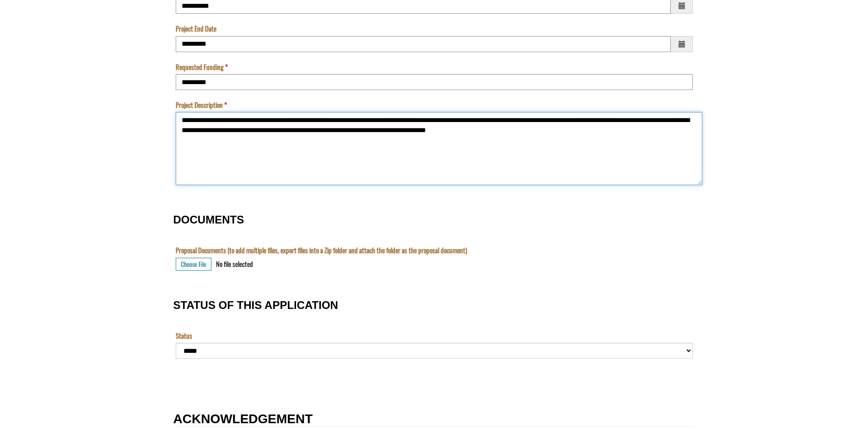 The height and width of the screenshot is (436, 868). What do you see at coordinates (222, 34) in the screenshot?
I see `textarea: Acknowledgement` at bounding box center [222, 34].